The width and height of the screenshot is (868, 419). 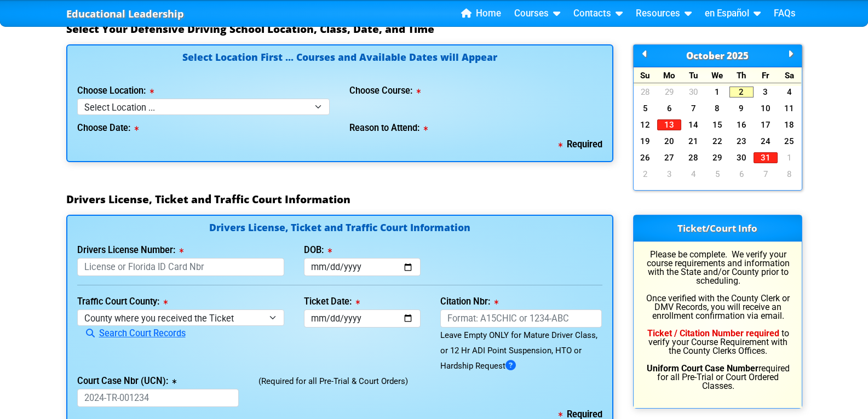 I want to click on div: Fr, so click(x=766, y=75).